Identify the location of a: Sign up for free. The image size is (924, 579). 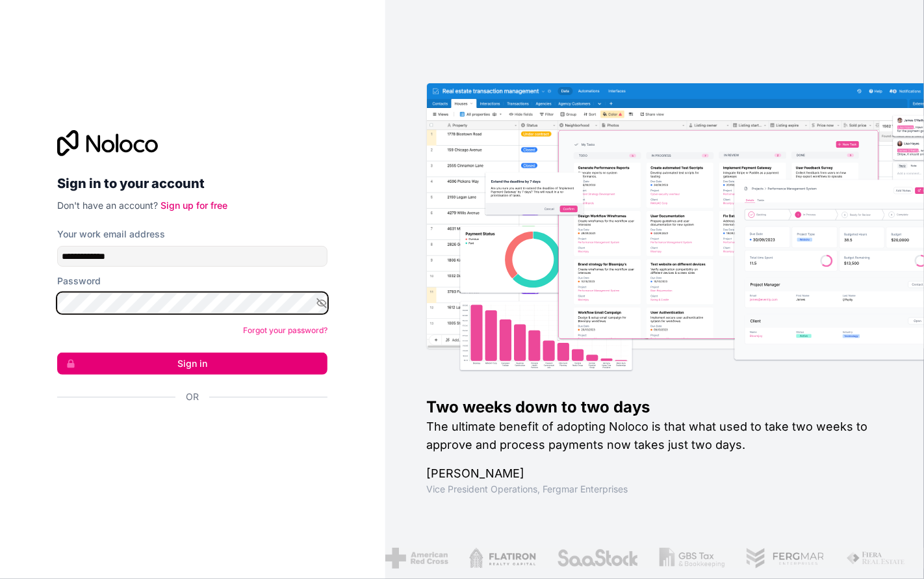
(194, 205).